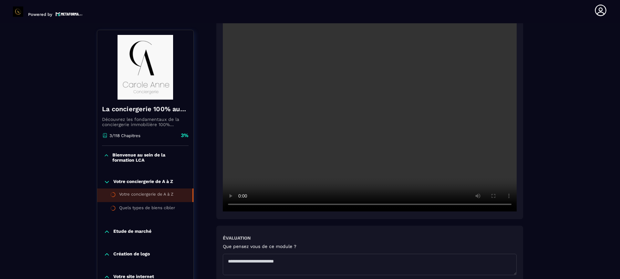 The height and width of the screenshot is (279, 620). I want to click on p: 3%, so click(185, 135).